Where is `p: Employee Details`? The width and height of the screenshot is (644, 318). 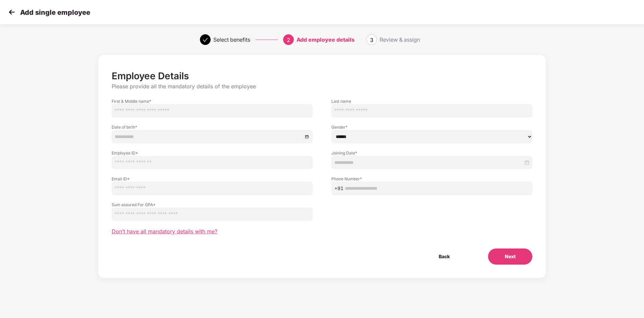 p: Employee Details is located at coordinates (322, 76).